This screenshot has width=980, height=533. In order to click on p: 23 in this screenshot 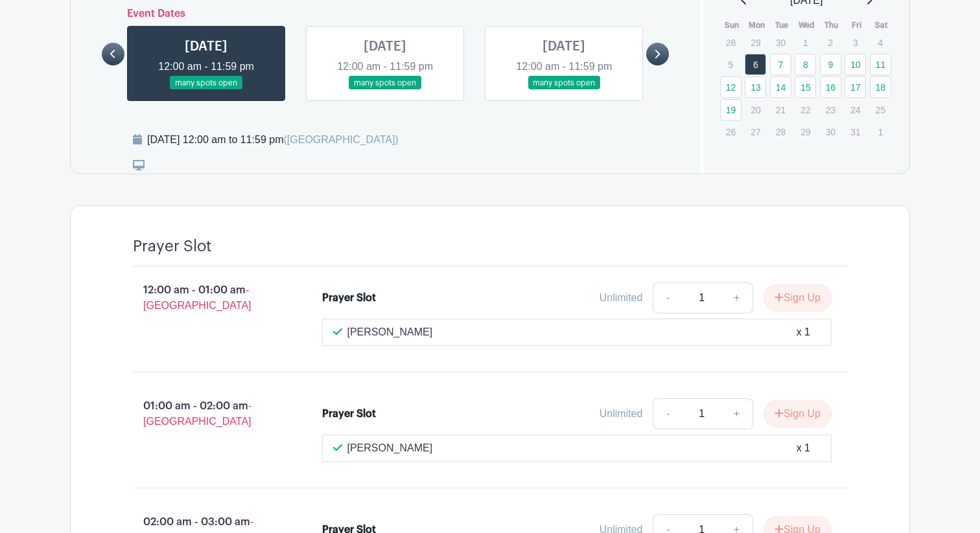, I will do `click(830, 109)`.